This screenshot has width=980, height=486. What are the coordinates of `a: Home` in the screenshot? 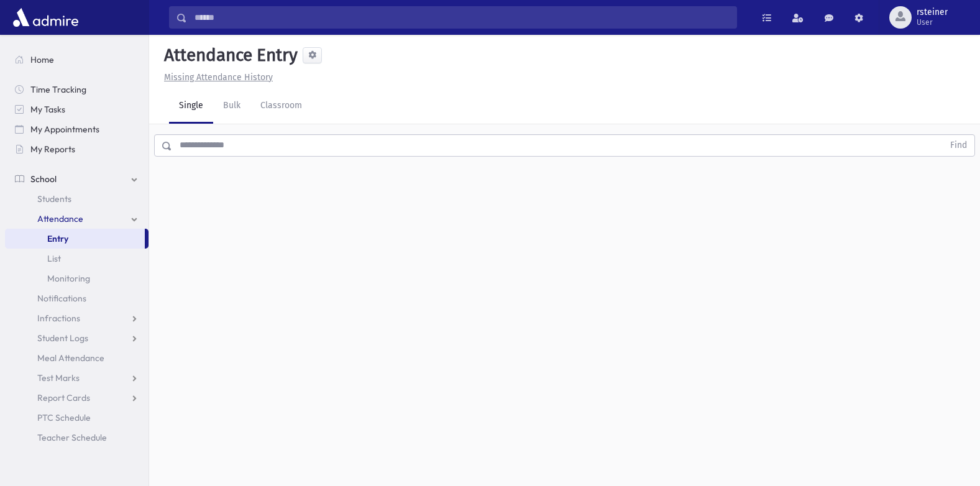 It's located at (76, 59).